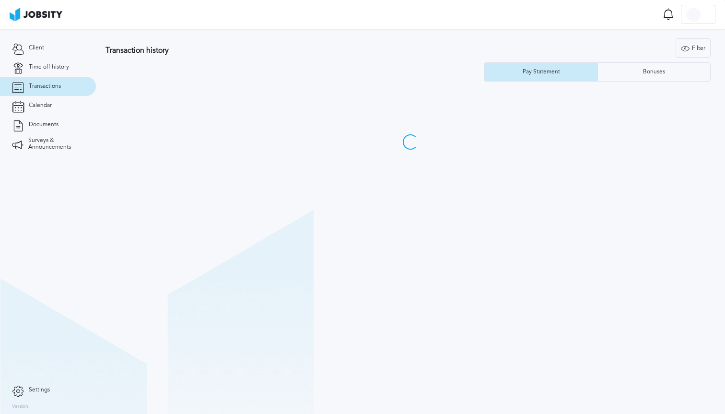  What do you see at coordinates (40, 105) in the screenshot?
I see `span: Calendar` at bounding box center [40, 105].